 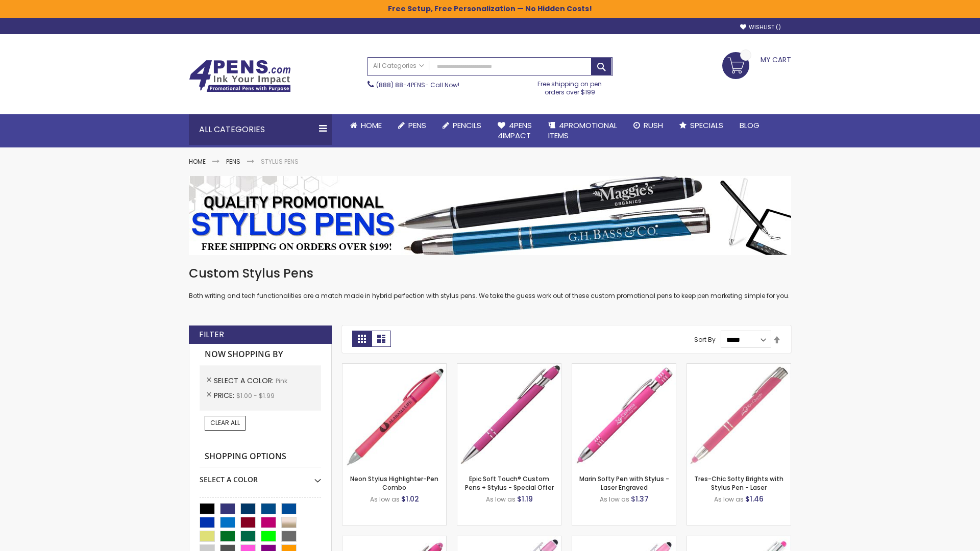 What do you see at coordinates (245, 381) in the screenshot?
I see `span: Select A Color` at bounding box center [245, 381].